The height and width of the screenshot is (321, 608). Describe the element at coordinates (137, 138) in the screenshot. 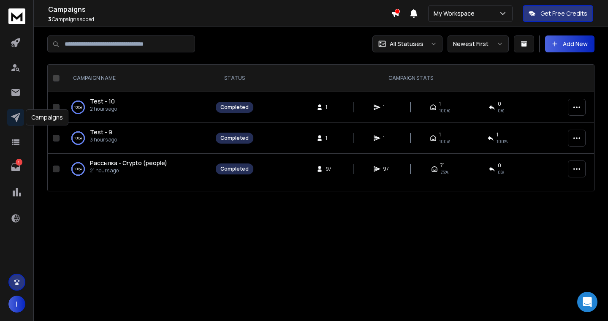

I see `td: 100%Test - 93 hours ago` at that location.